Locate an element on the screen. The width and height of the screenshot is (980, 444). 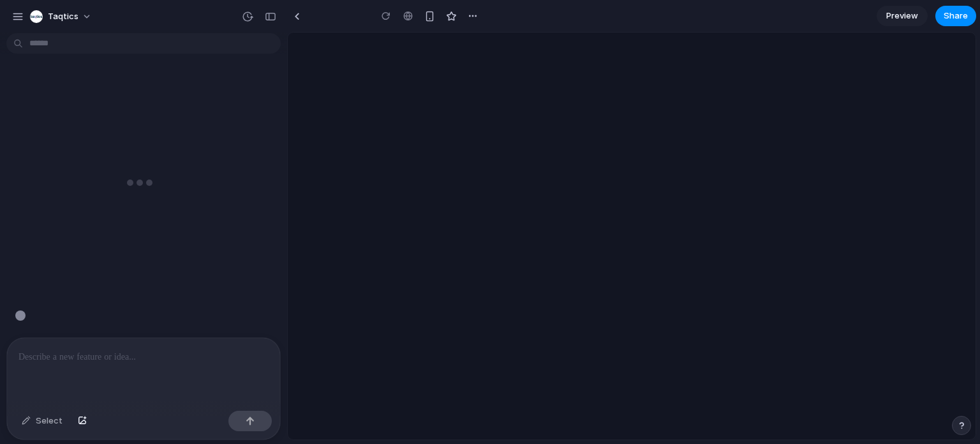
span: Preview is located at coordinates (902, 16).